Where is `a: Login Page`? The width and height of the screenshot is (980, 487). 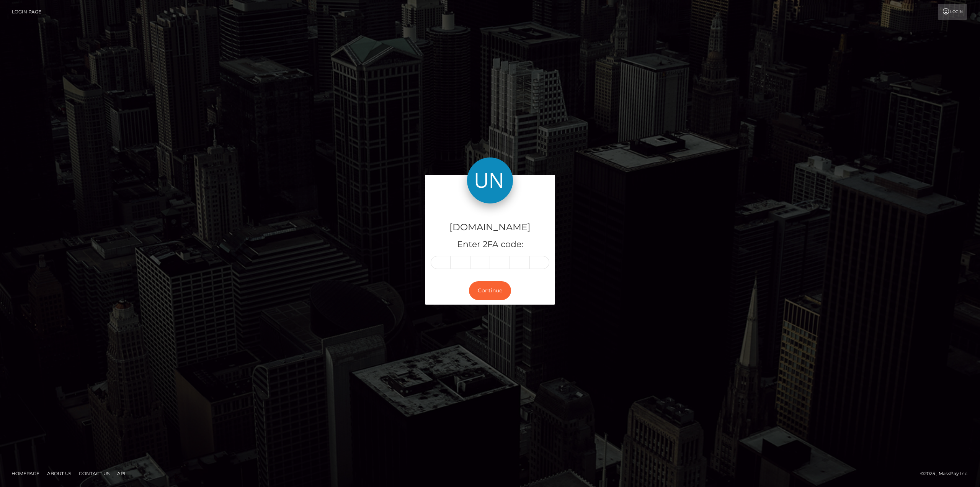 a: Login Page is located at coordinates (27, 12).